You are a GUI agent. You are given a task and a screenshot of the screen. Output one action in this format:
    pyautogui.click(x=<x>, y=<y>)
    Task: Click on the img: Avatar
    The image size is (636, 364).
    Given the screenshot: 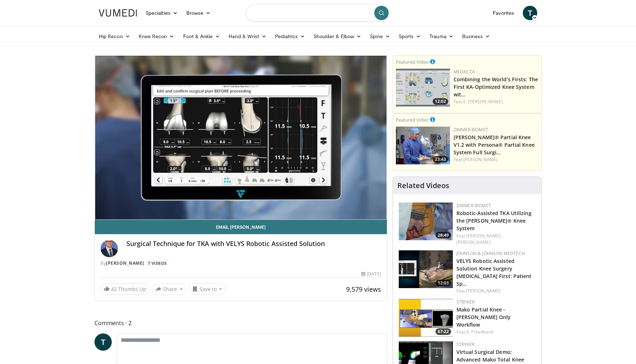 What is the action you would take?
    pyautogui.click(x=109, y=249)
    